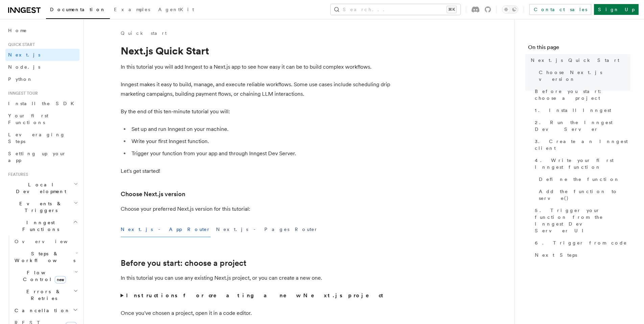 Image resolution: width=644 pixels, height=324 pixels. What do you see at coordinates (256, 51) in the screenshot?
I see `h1: Next.js Quick Start` at bounding box center [256, 51].